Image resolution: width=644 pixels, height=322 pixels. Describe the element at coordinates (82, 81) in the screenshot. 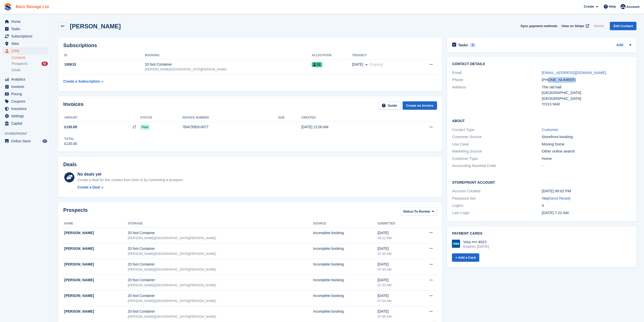

I see `div: Create a Subscription` at that location.